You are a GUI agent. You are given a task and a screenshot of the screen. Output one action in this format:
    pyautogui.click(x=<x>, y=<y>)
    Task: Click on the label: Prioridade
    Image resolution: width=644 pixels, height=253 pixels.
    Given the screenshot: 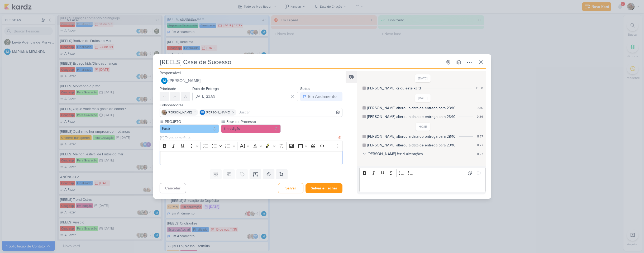 What is the action you would take?
    pyautogui.click(x=168, y=89)
    